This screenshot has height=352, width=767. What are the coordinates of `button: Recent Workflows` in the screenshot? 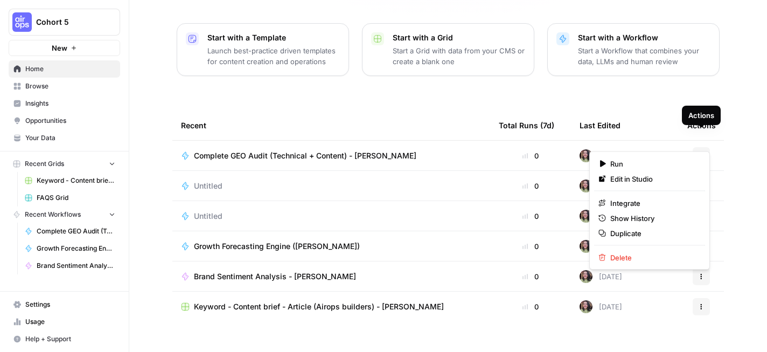 It's located at (64, 214).